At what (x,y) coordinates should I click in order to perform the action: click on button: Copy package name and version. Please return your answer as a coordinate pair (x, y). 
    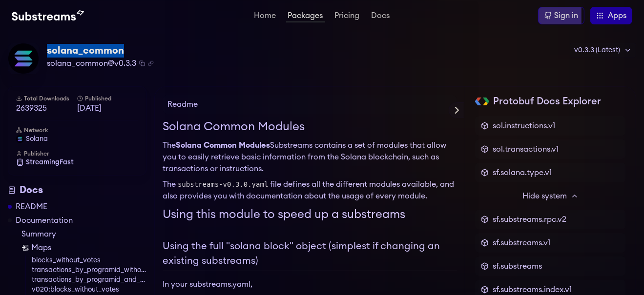
    Looking at the image, I should click on (142, 63).